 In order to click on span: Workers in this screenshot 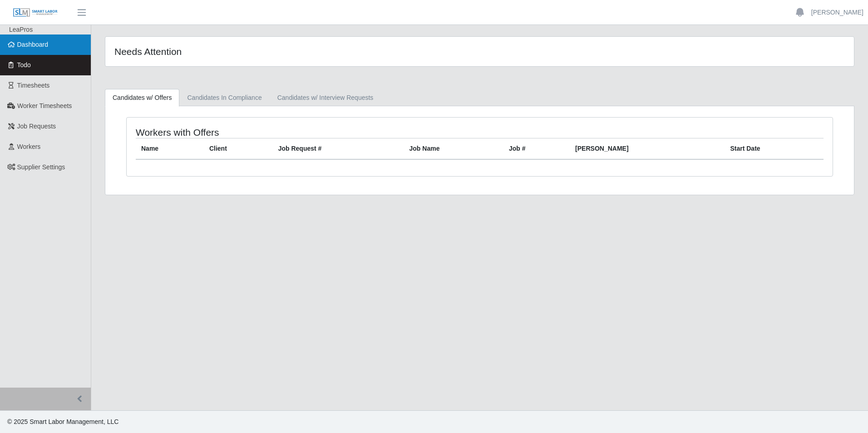, I will do `click(29, 147)`.